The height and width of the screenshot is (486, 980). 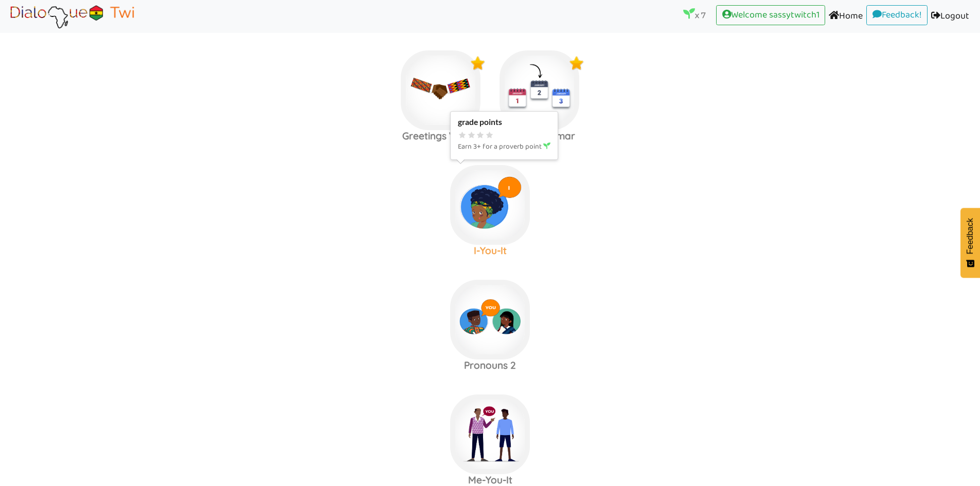 What do you see at coordinates (490, 204) in the screenshot?
I see `img: i-subject.8e61bdcb.png` at bounding box center [490, 204].